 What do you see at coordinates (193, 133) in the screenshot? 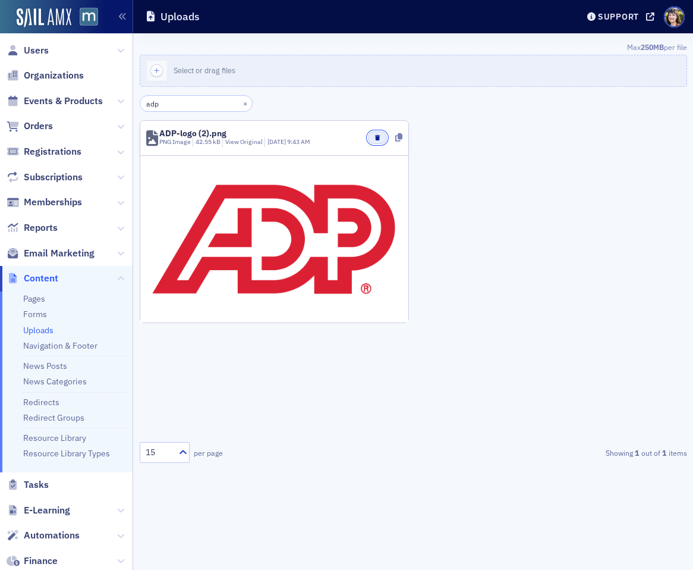
I see `div: ADP-logo (2).png` at bounding box center [193, 133].